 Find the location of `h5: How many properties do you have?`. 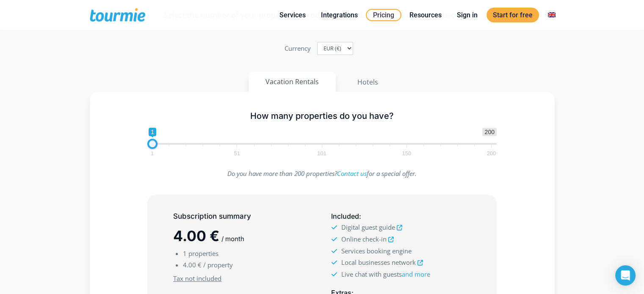

h5: How many properties do you have? is located at coordinates (322, 116).